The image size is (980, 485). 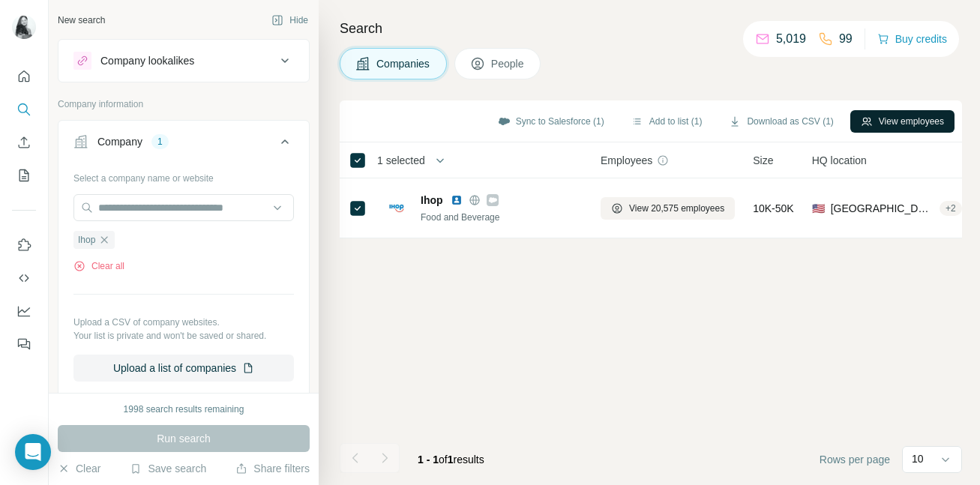 What do you see at coordinates (450, 460) in the screenshot?
I see `span: 1` at bounding box center [450, 460].